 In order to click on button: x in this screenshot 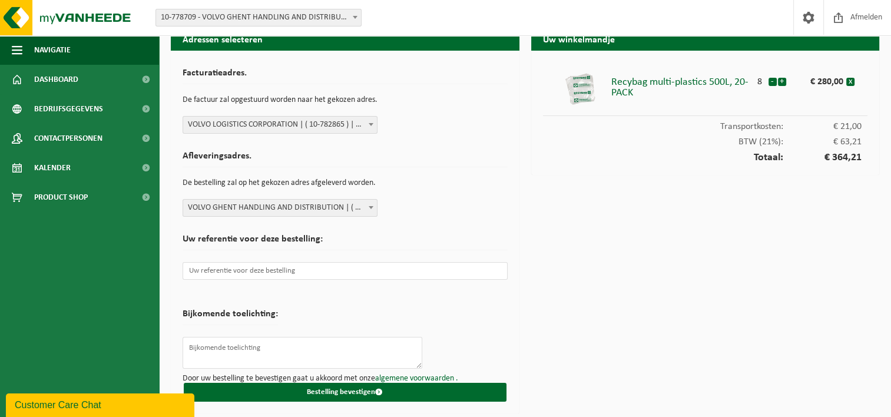, I will do `click(850, 82)`.